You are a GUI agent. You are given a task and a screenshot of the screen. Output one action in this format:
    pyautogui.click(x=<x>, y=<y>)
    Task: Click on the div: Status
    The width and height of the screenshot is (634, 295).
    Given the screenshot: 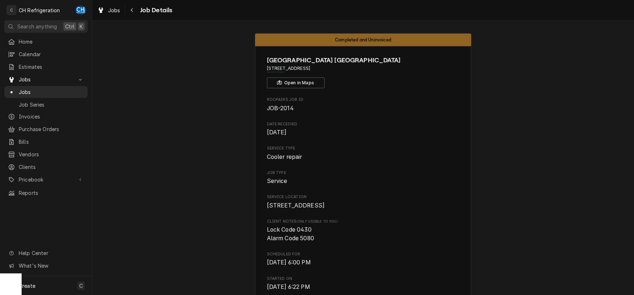 What is the action you would take?
    pyautogui.click(x=363, y=40)
    